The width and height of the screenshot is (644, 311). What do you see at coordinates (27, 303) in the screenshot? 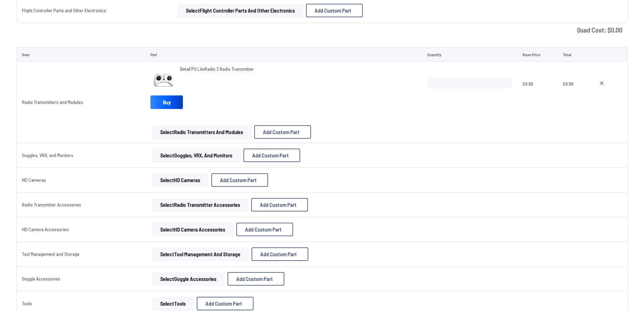
I see `a: Tools` at bounding box center [27, 303].